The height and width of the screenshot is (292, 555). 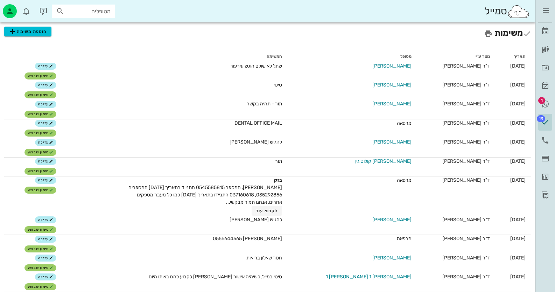 What do you see at coordinates (175, 57) in the screenshot?
I see `th: המשימה` at bounding box center [175, 57].